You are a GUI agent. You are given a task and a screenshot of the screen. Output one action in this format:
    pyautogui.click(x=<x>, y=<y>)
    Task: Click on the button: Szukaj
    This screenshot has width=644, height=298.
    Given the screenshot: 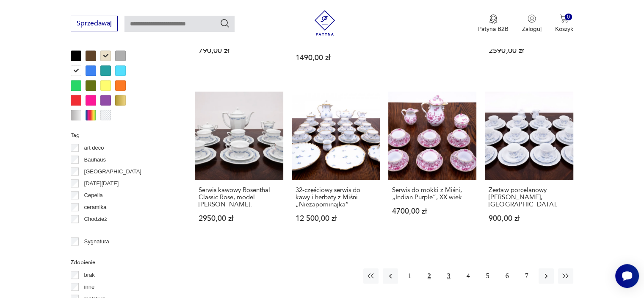 What is the action you would take?
    pyautogui.click(x=225, y=23)
    